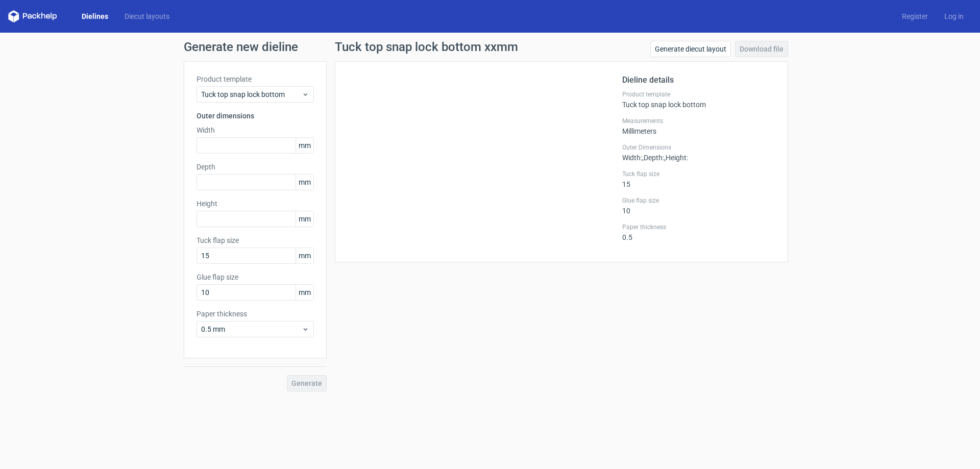  What do you see at coordinates (147, 16) in the screenshot?
I see `a: Diecut layouts` at bounding box center [147, 16].